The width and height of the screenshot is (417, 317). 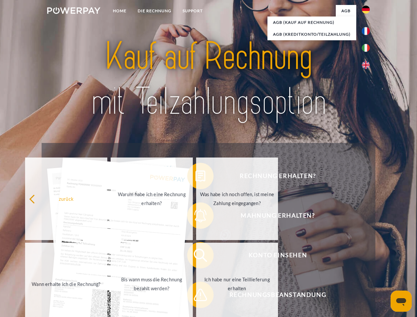 What do you see at coordinates (66, 199) in the screenshot?
I see `div: zurück` at bounding box center [66, 199].